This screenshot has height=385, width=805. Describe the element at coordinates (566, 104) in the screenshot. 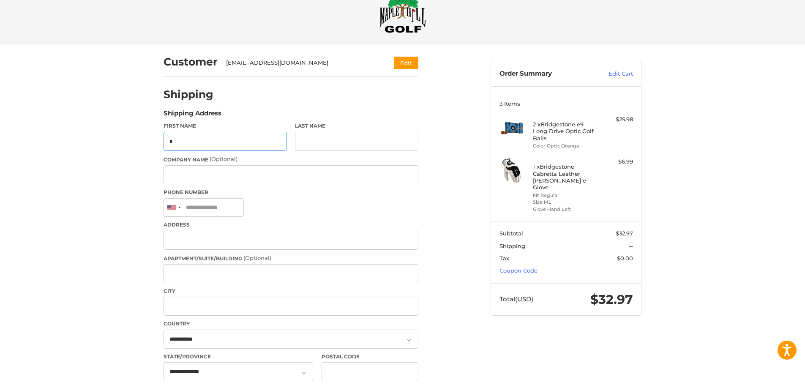

I see `h3: 3 Items` at that location.